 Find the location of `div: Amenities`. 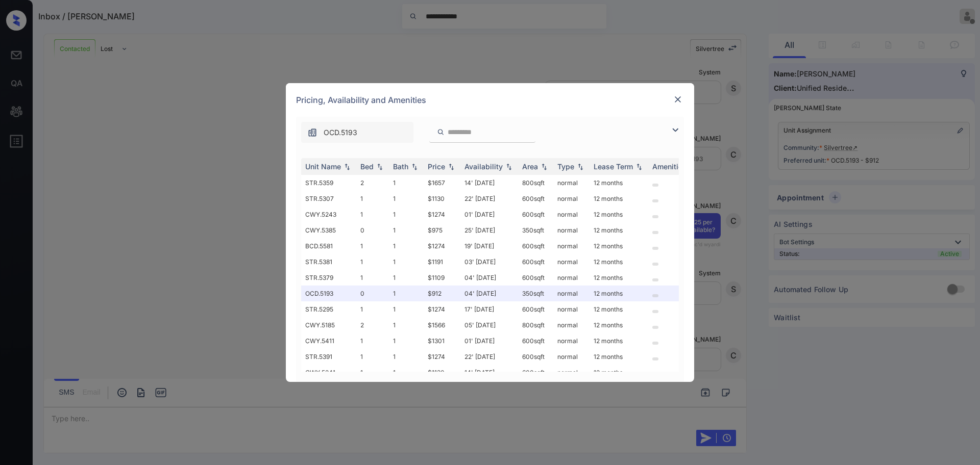

div: Amenities is located at coordinates (669, 166).